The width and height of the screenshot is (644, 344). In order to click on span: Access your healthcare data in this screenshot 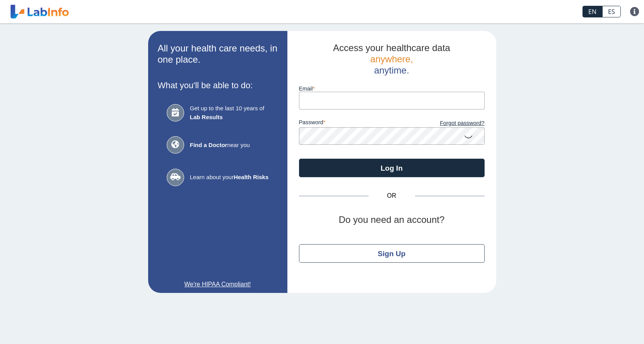, I will do `click(391, 48)`.